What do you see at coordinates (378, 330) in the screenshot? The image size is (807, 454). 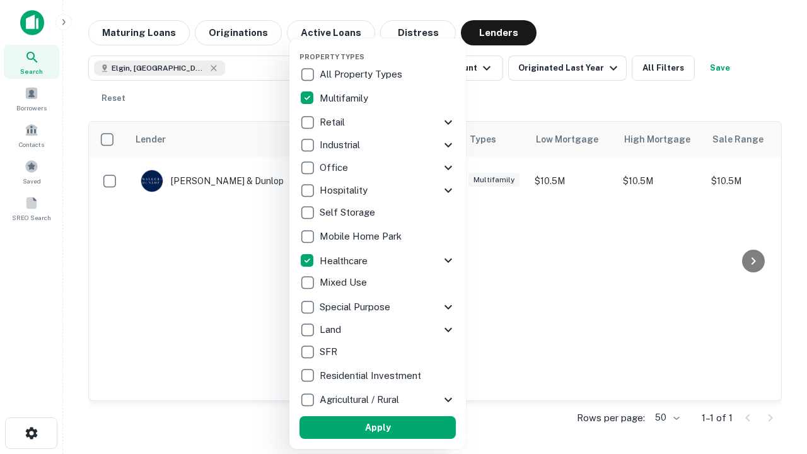 I see `div: Land` at bounding box center [378, 330].